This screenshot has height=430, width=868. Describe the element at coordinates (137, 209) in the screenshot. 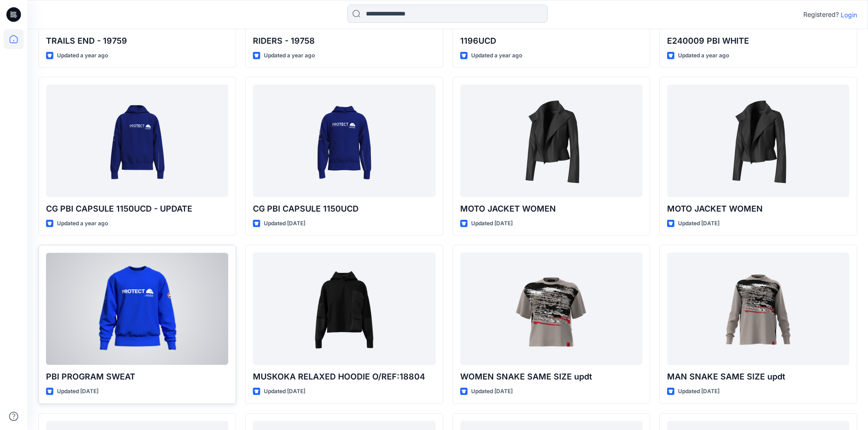

I see `p: CG PBI CAPSULE 1150UCD - UPDATE` at that location.